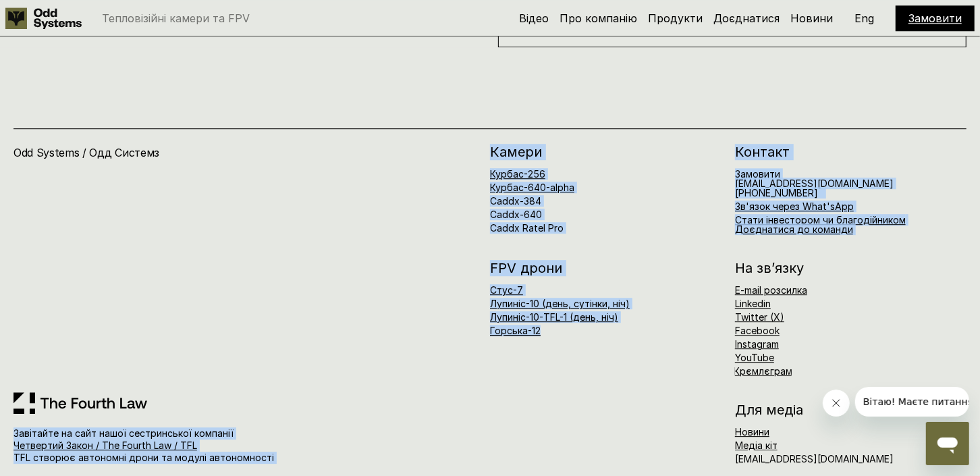 The height and width of the screenshot is (476, 980). I want to click on a: Горська-12, so click(515, 330).